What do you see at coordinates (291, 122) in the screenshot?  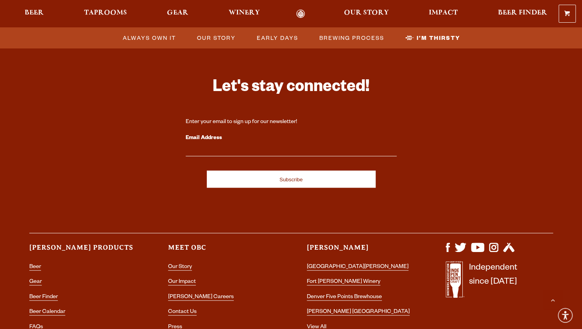 I see `div: Enter your email to sign up for our newsletter!` at bounding box center [291, 122].